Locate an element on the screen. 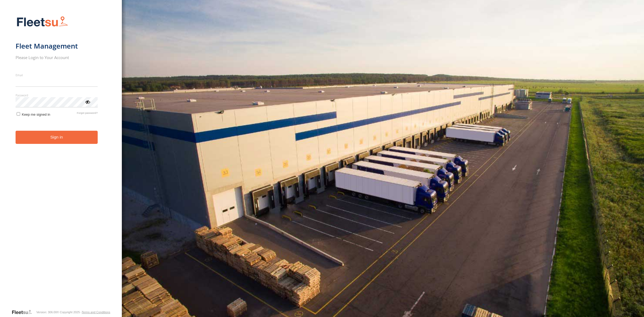 This screenshot has height=317, width=644. input: Keep me signed in is located at coordinates (18, 114).